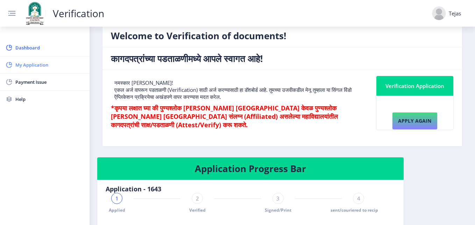  I want to click on div: Verification Application, so click(415, 86).